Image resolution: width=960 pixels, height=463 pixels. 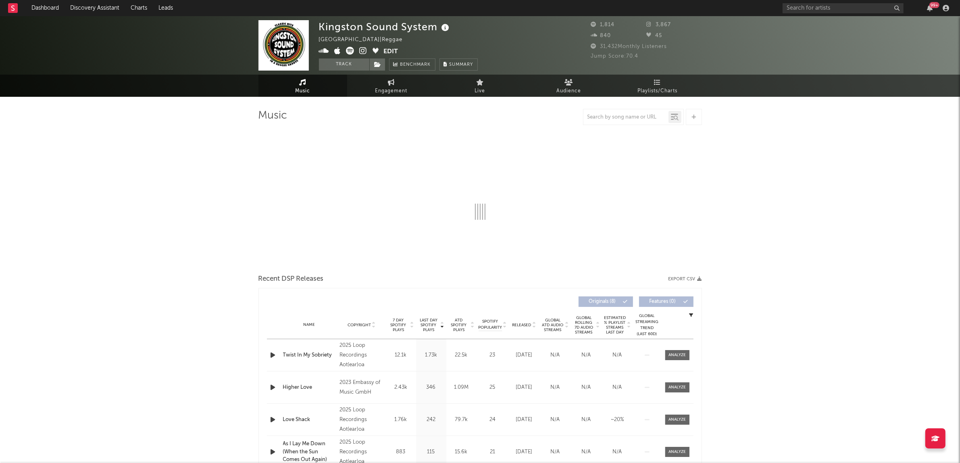 I want to click on a: Playlists/Charts, so click(x=658, y=86).